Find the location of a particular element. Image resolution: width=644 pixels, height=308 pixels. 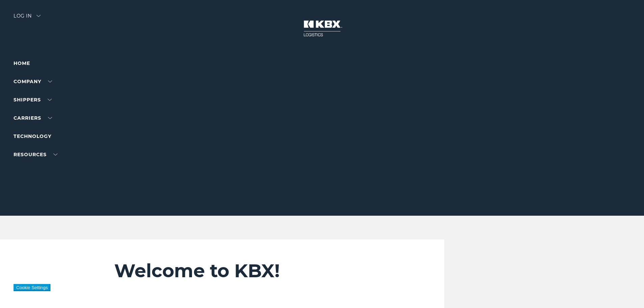

a: SHIPPERS is located at coordinates (32, 100).